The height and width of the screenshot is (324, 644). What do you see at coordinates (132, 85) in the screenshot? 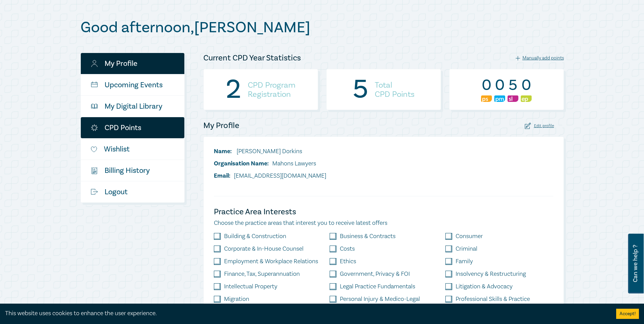
I see `a: Upcoming Events` at bounding box center [132, 85].